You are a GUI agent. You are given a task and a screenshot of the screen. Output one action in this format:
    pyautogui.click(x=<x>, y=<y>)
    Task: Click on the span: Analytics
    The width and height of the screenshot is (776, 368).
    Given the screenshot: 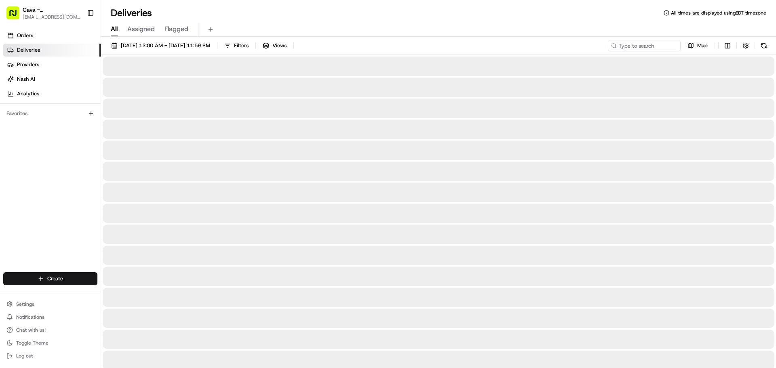 What is the action you would take?
    pyautogui.click(x=28, y=94)
    